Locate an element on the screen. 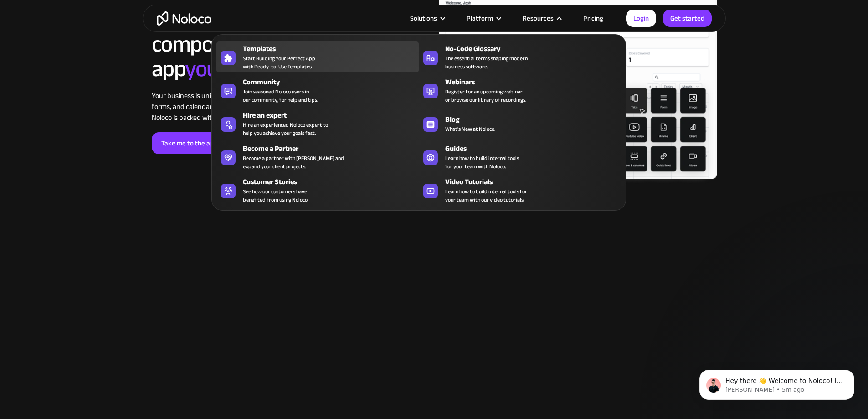 Image resolution: width=868 pixels, height=419 pixels. div: Templates is located at coordinates (332, 49).